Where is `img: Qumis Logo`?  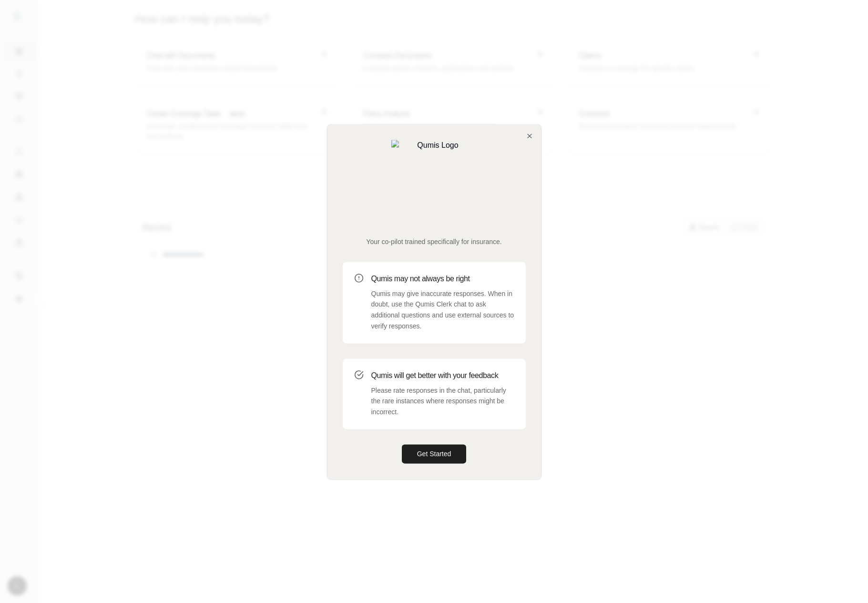
img: Qumis Logo is located at coordinates (434, 183).